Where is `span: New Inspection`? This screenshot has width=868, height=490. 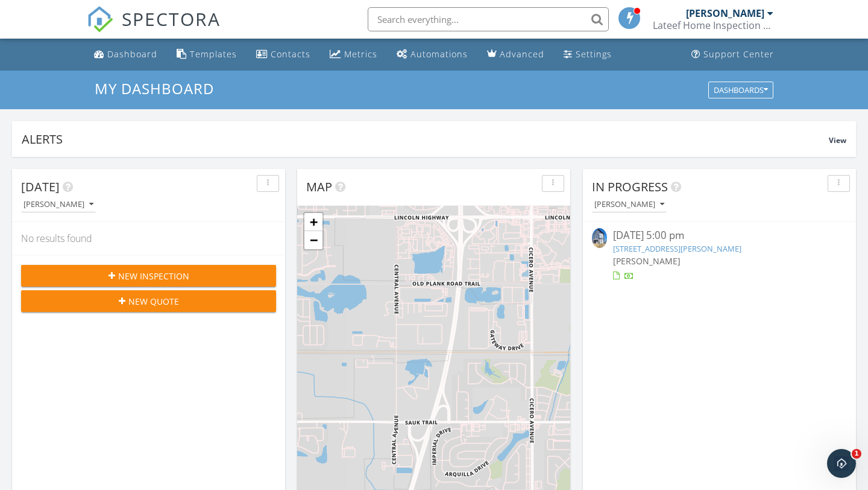 span: New Inspection is located at coordinates (154, 276).